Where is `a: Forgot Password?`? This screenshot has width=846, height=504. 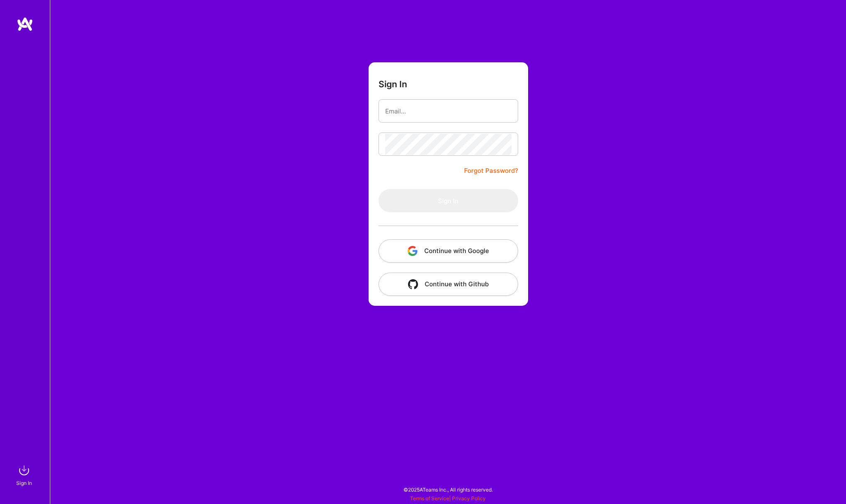 a: Forgot Password? is located at coordinates (492, 171).